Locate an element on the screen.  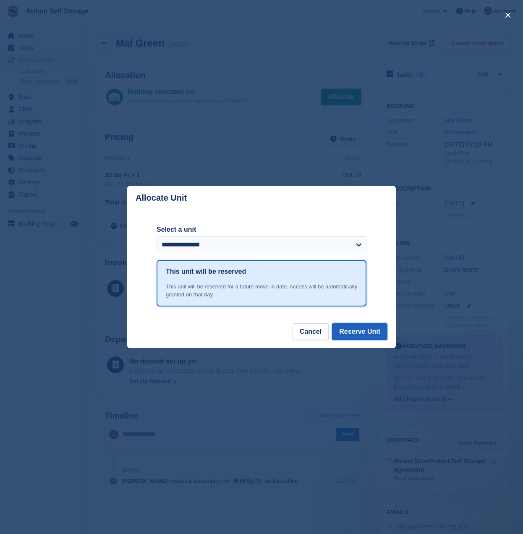
button: Cancel is located at coordinates (310, 331).